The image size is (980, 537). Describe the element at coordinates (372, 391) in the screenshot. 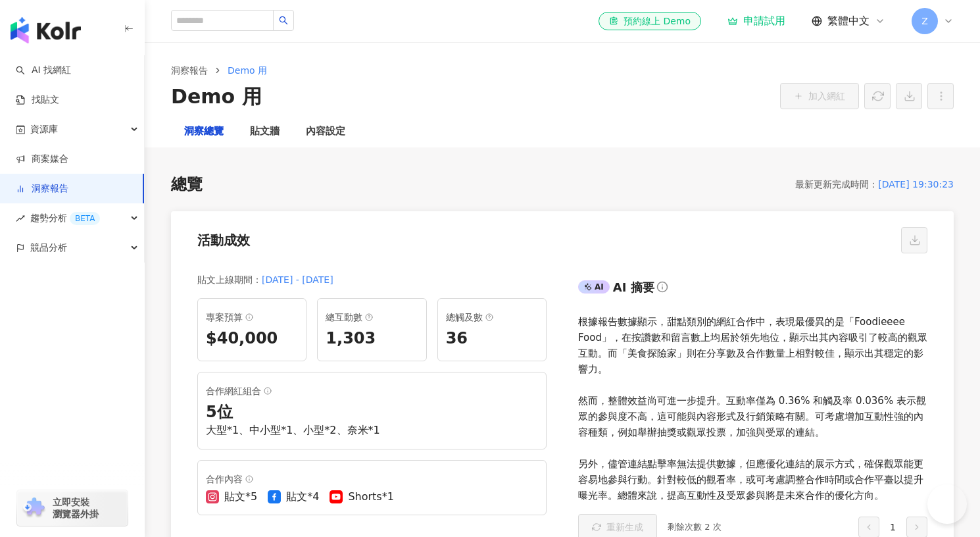

I see `div: 合作網紅組合` at that location.